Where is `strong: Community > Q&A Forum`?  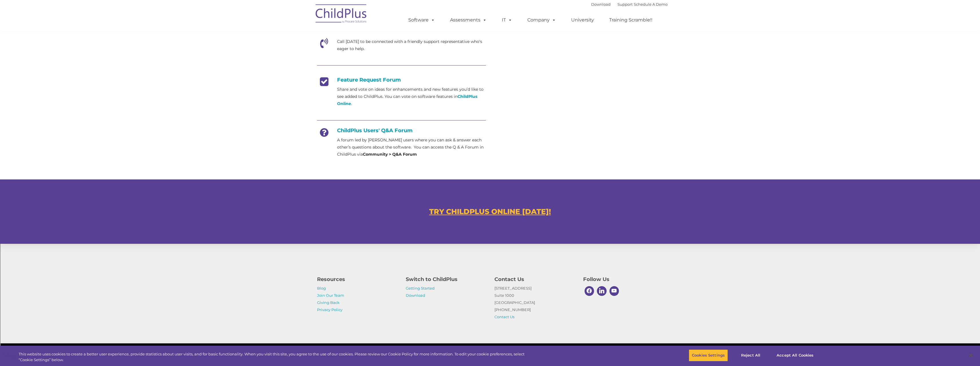
strong: Community > Q&A Forum is located at coordinates (390, 154).